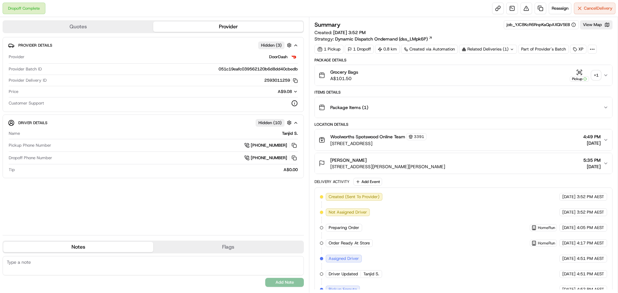 This screenshot has width=618, height=293. What do you see at coordinates (13, 13) in the screenshot?
I see `img: Nash` at bounding box center [13, 13].